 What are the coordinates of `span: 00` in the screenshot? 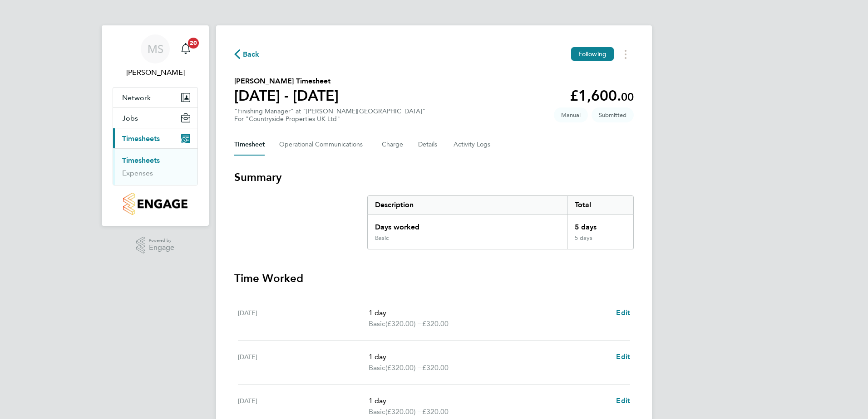 It's located at (628, 97).